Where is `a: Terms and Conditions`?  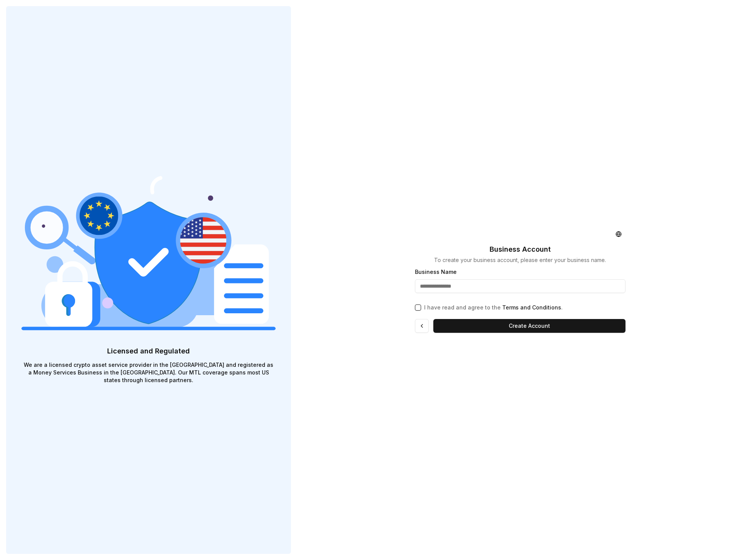 a: Terms and Conditions is located at coordinates (531, 307).